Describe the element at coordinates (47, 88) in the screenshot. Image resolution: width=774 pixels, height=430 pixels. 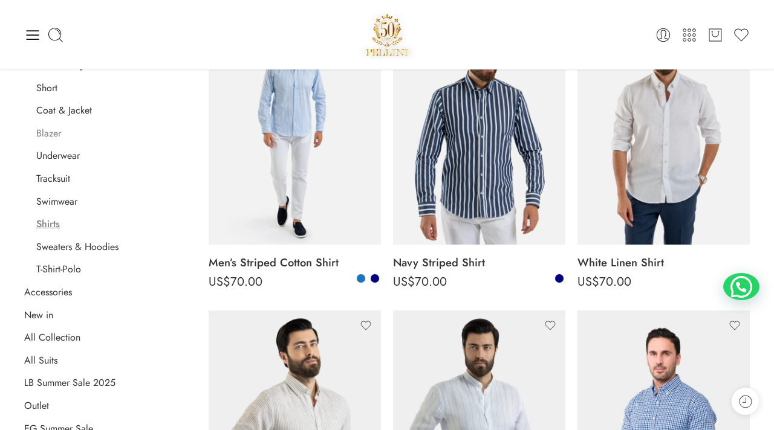
I see `a: Short` at that location.